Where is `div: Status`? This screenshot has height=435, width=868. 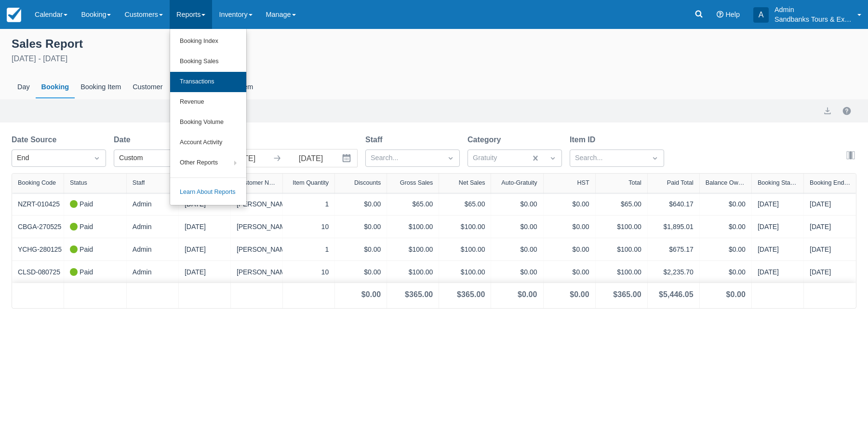
div: Status is located at coordinates (79, 183).